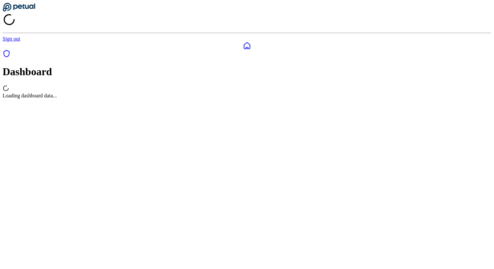 Image resolution: width=494 pixels, height=269 pixels. I want to click on a: Dashboard, so click(247, 46).